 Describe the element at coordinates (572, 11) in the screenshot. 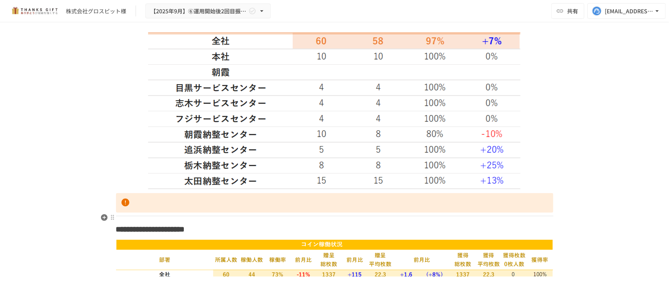

I see `span: 共有` at that location.